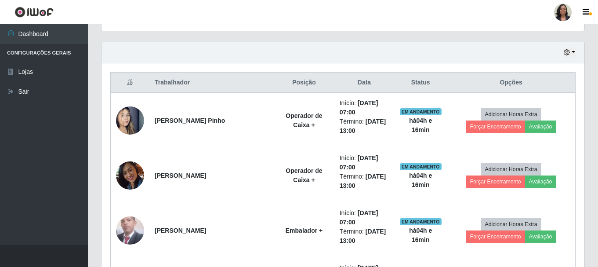 Image resolution: width=598 pixels, height=267 pixels. I want to click on th: Trabalhador, so click(211, 83).